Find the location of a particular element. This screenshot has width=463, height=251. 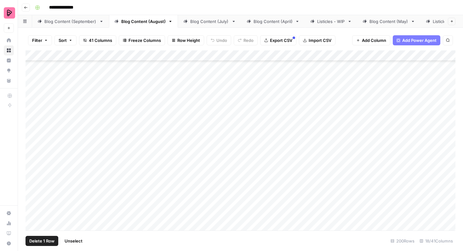

div: Blog Content (April) is located at coordinates (273, 21).